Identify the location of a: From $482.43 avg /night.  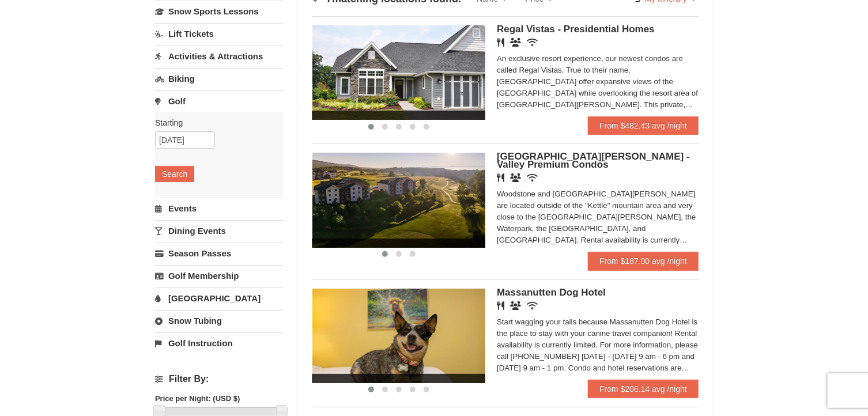
(643, 126).